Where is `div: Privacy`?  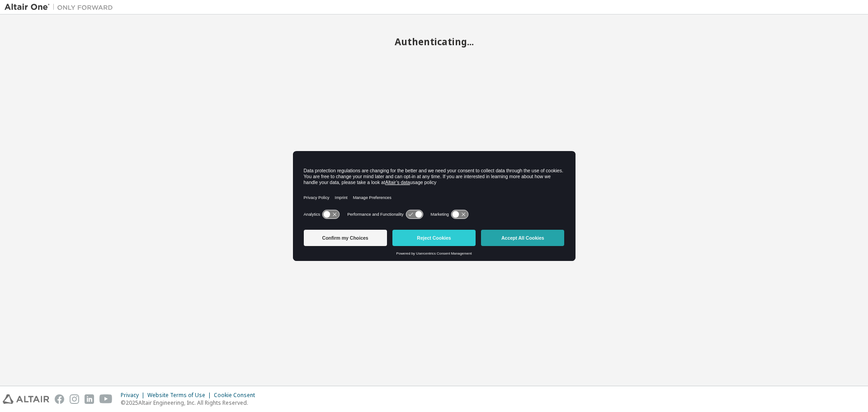
div: Privacy is located at coordinates (134, 395).